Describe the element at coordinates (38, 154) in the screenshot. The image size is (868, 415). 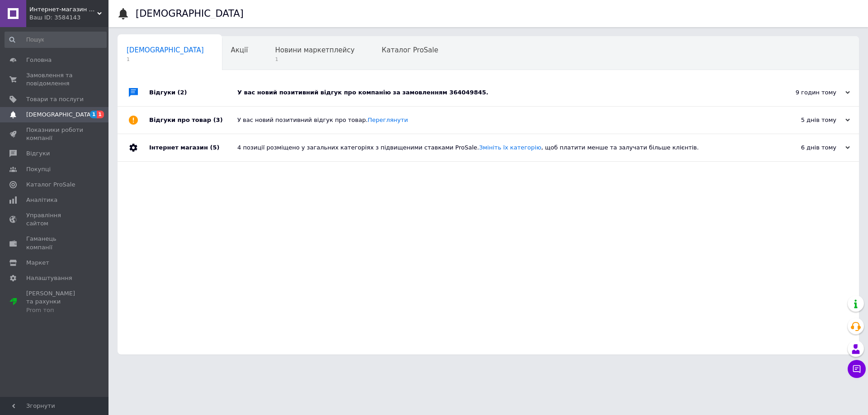
I see `span: Відгуки` at that location.